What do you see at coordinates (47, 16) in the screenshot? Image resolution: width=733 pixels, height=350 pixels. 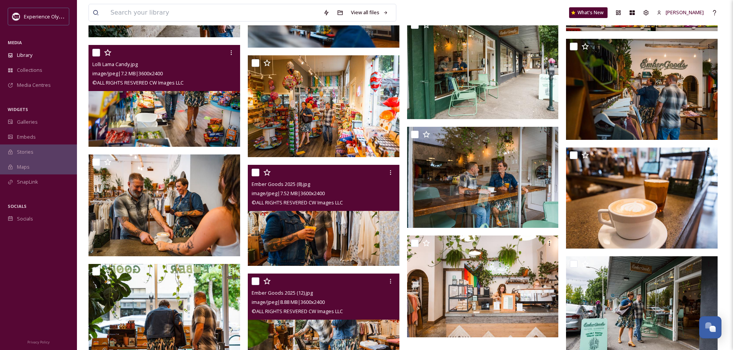 I see `span: Experience Olympia` at bounding box center [47, 16].